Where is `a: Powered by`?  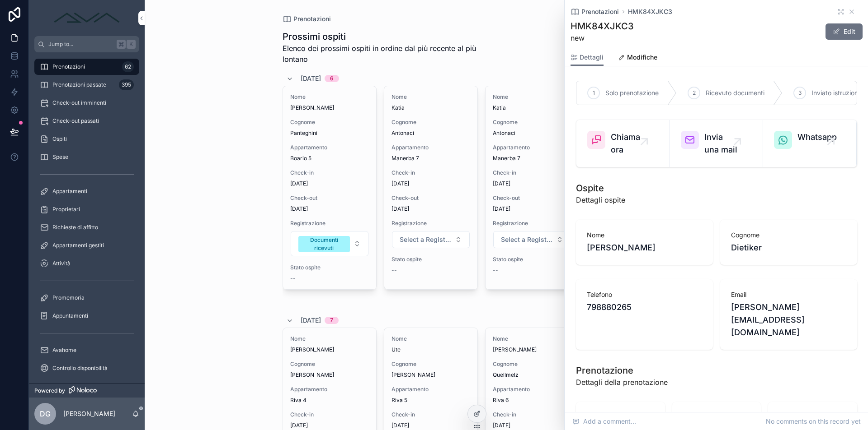
a: Powered by is located at coordinates (86, 391).